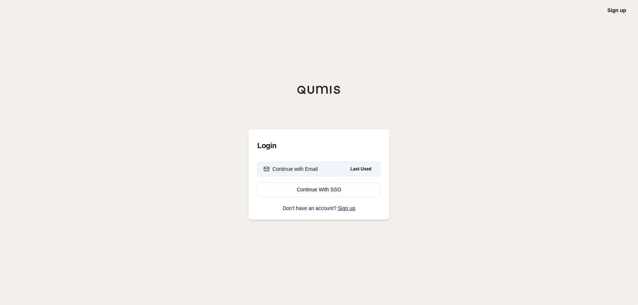 Image resolution: width=638 pixels, height=305 pixels. I want to click on a: Continue With SSO, so click(319, 190).